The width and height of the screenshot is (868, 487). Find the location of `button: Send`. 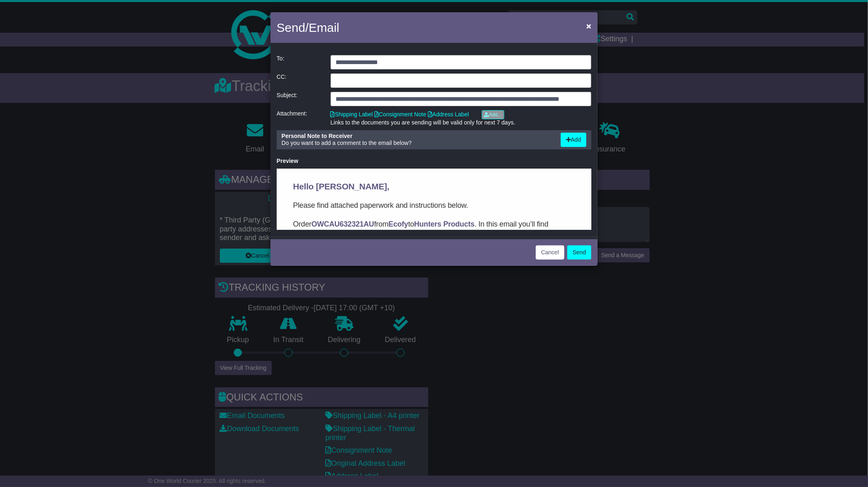

button: Send is located at coordinates (579, 252).